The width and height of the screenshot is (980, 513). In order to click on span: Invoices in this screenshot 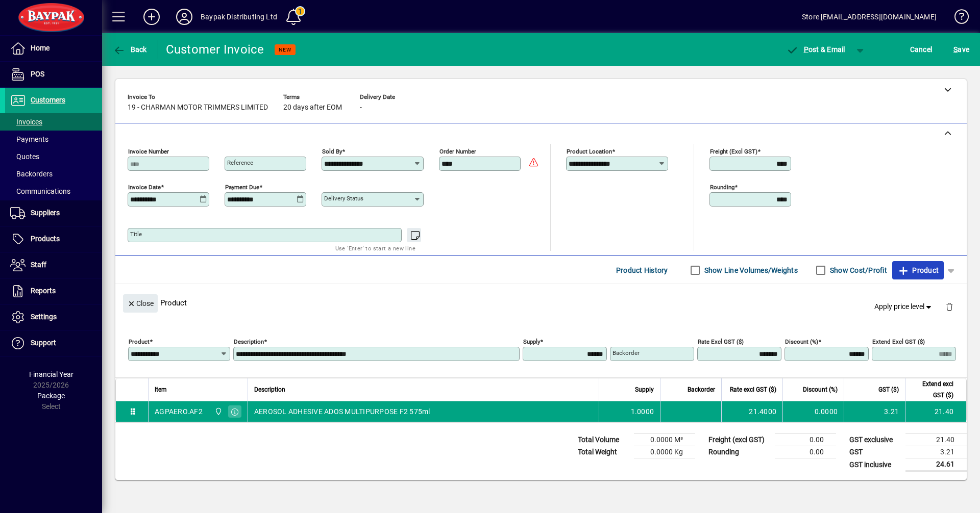, I will do `click(26, 122)`.